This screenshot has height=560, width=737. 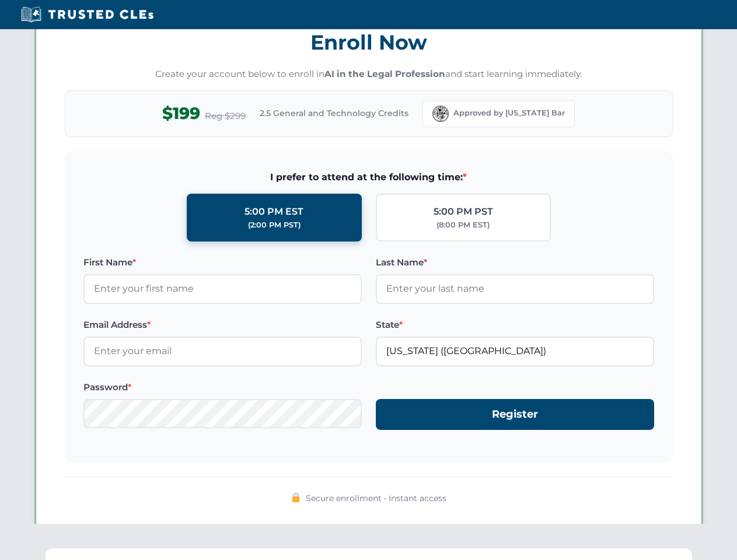 I want to click on p: Create your account below to enroll in and start learning immediately., so click(x=369, y=74).